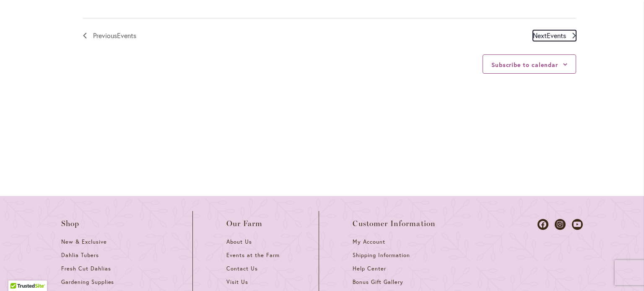 This screenshot has width=644, height=291. I want to click on span: Shipping Information, so click(381, 255).